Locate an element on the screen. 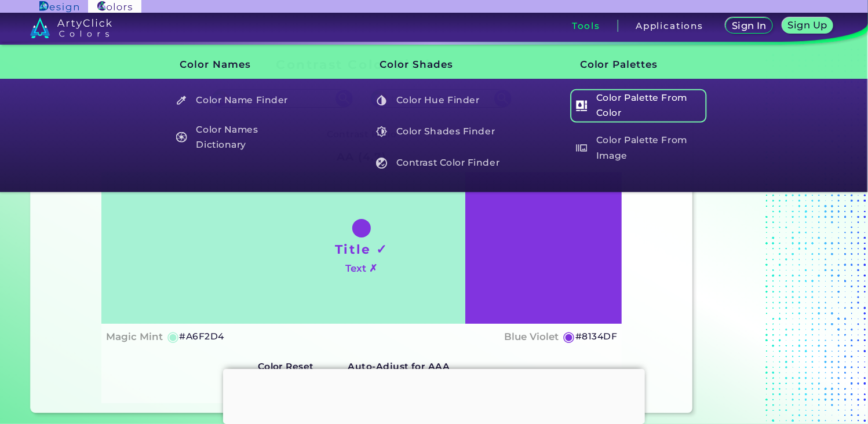  img: icon_color_names_dictionary_white.svg is located at coordinates (181, 137).